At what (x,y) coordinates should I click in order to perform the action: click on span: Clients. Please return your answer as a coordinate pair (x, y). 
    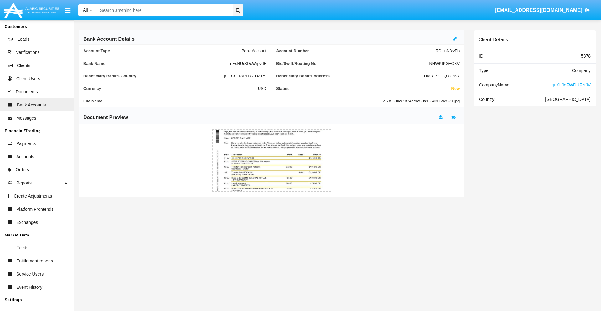
    Looking at the image, I should click on (23, 65).